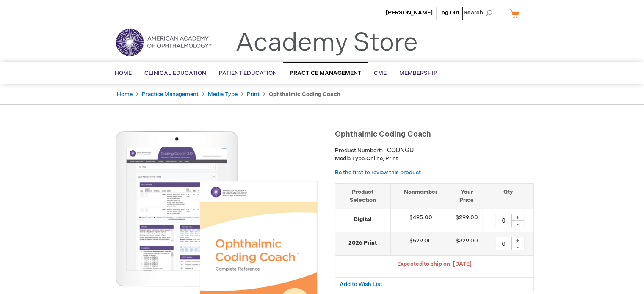  What do you see at coordinates (467, 244) in the screenshot?
I see `td: $329.00` at bounding box center [467, 244].